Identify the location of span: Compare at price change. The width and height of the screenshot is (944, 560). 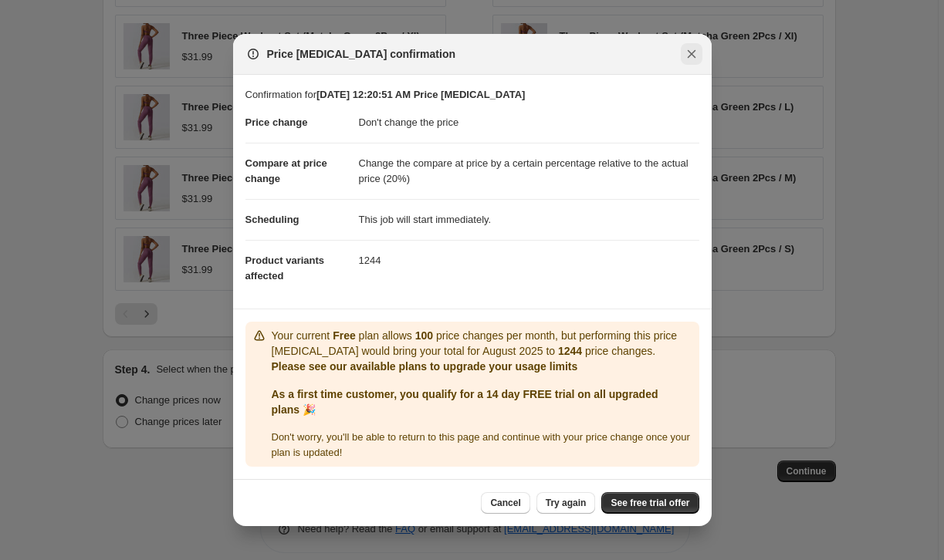
(286, 171).